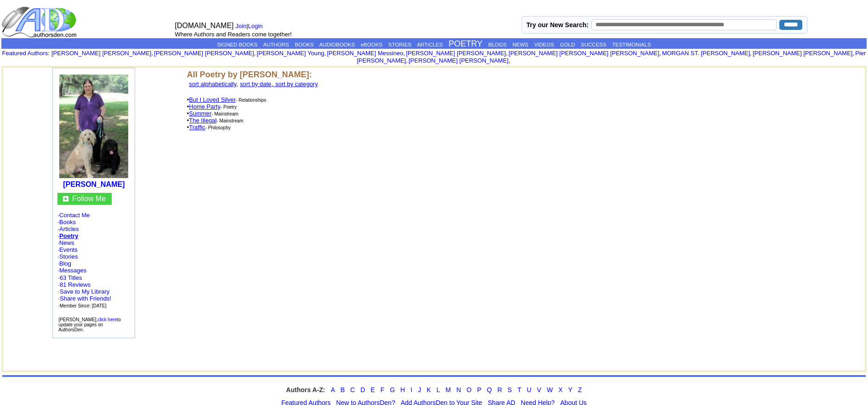  I want to click on a: Blog, so click(65, 263).